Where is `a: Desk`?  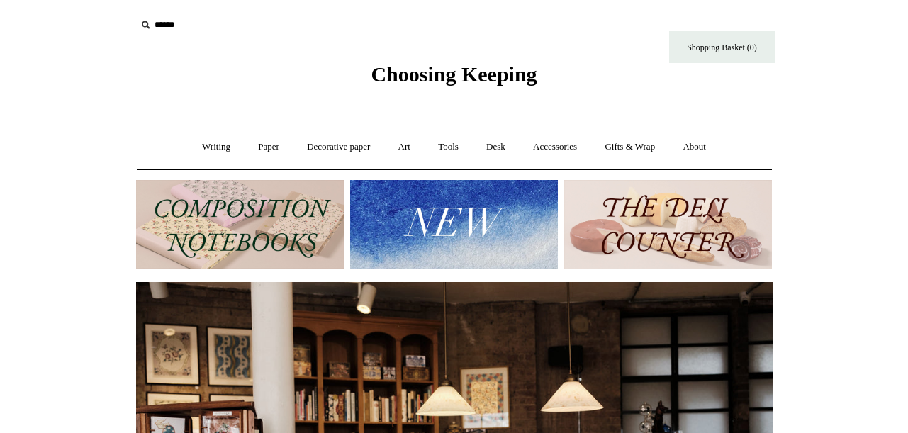
a: Desk is located at coordinates (495, 147).